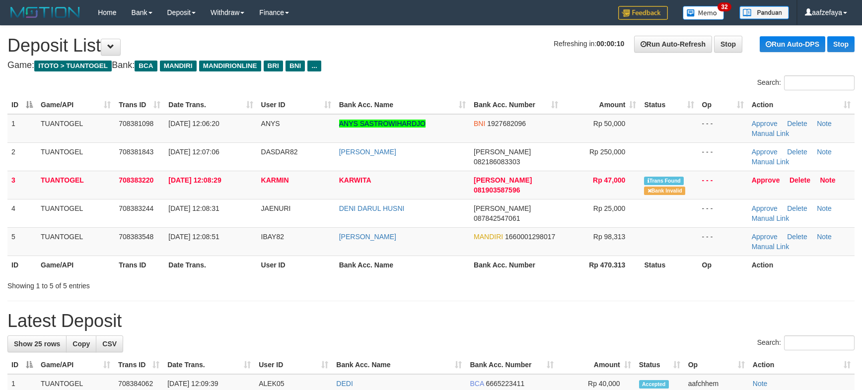 The height and width of the screenshot is (390, 862). I want to click on span: ITOTO > TUANTOGEL, so click(73, 66).